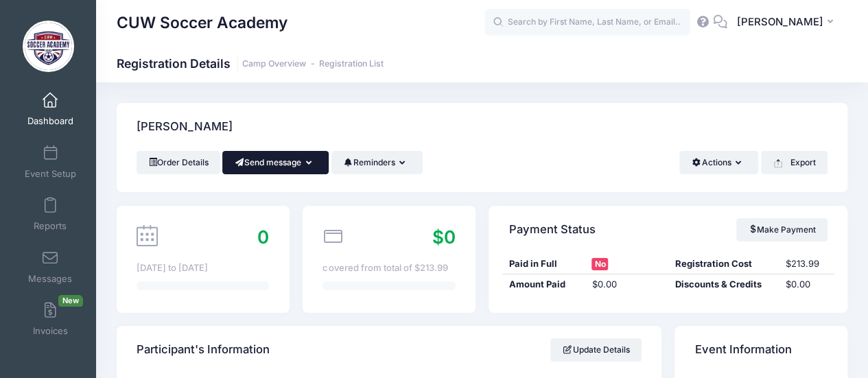  Describe the element at coordinates (250, 63) in the screenshot. I see `h1: Registration Details` at that location.